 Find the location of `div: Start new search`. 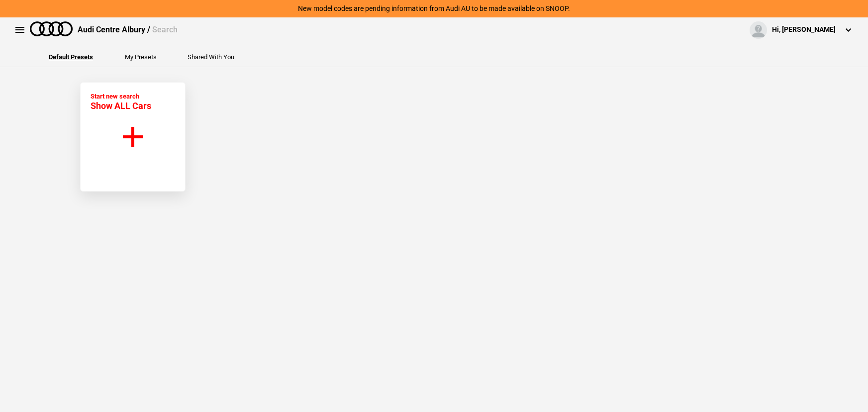

div: Start new search is located at coordinates (121, 102).